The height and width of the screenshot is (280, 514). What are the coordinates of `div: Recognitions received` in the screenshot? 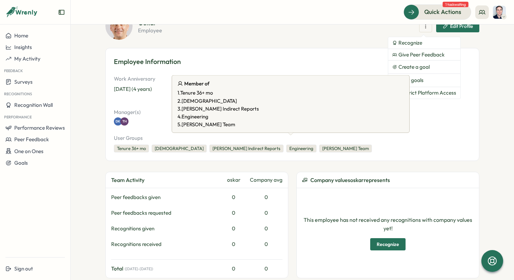 It's located at (164, 244).